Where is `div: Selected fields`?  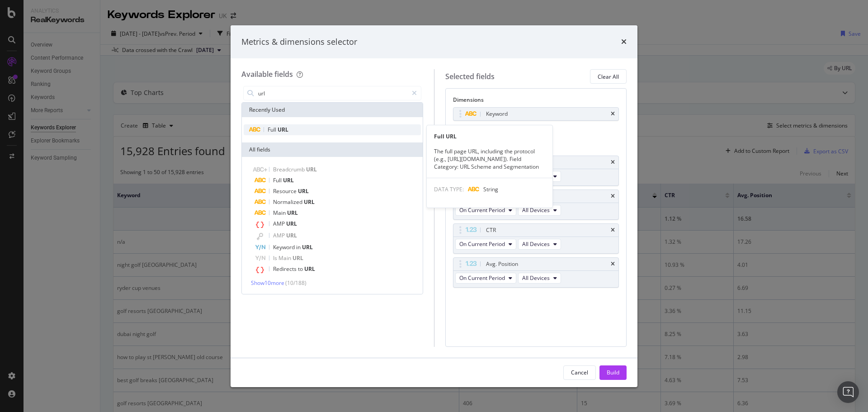
div: Selected fields is located at coordinates (470, 77).